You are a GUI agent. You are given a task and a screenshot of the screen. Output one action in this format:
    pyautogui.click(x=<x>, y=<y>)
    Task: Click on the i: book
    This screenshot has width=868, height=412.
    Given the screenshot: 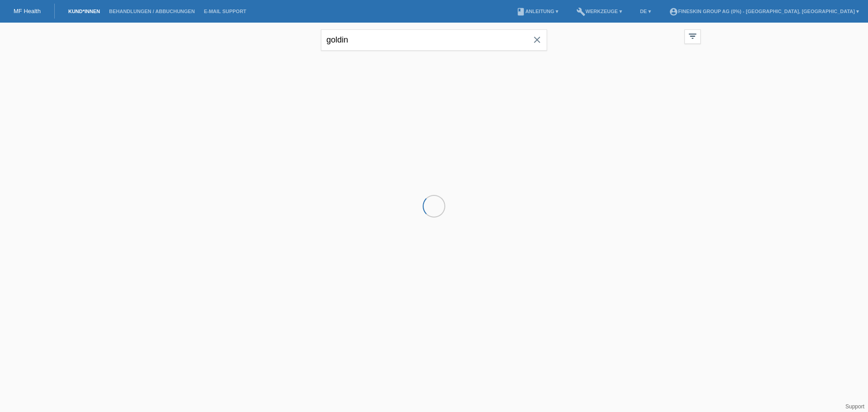 What is the action you would take?
    pyautogui.click(x=521, y=11)
    